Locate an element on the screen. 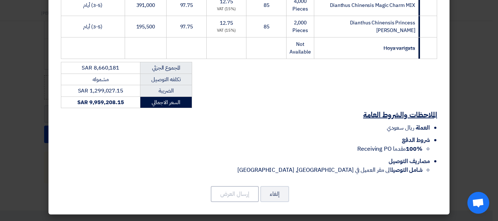 This screenshot has height=221, width=498. td: السعر الاجمالي is located at coordinates (166, 103).